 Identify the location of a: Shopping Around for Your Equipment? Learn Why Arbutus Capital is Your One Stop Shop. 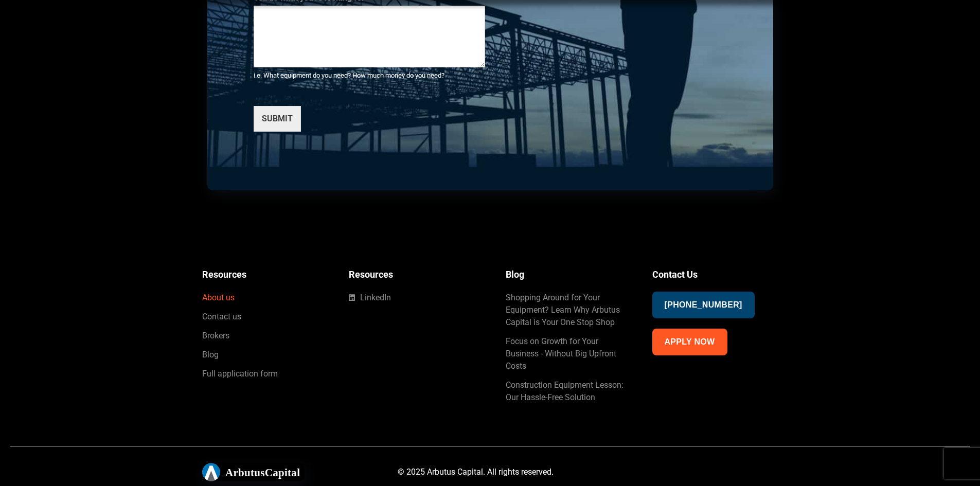
(568, 310).